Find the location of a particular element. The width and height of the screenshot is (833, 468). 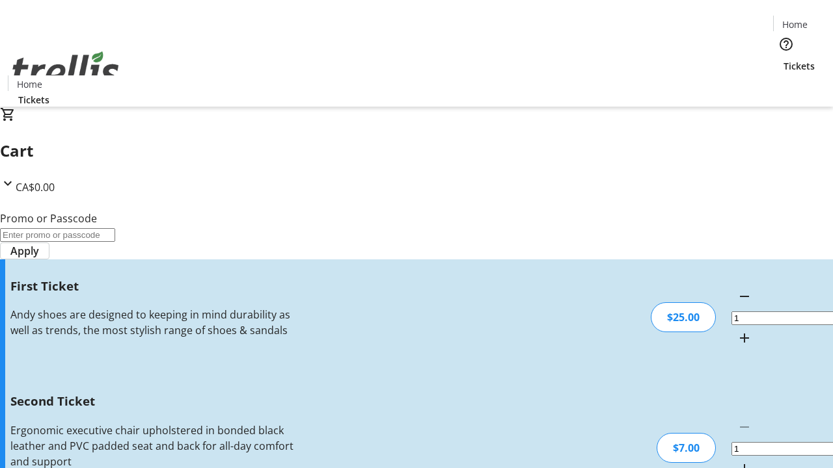

span: CA$0.00 is located at coordinates (35, 187).